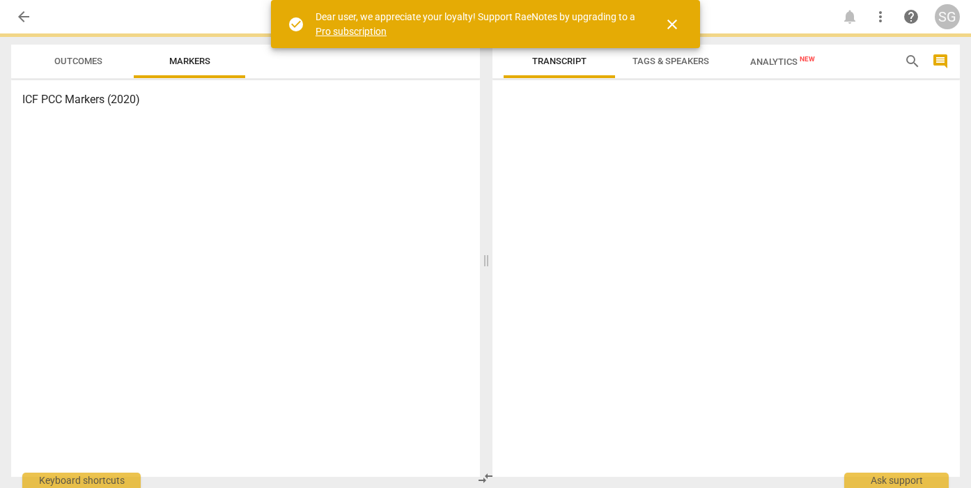  I want to click on span: New, so click(807, 59).